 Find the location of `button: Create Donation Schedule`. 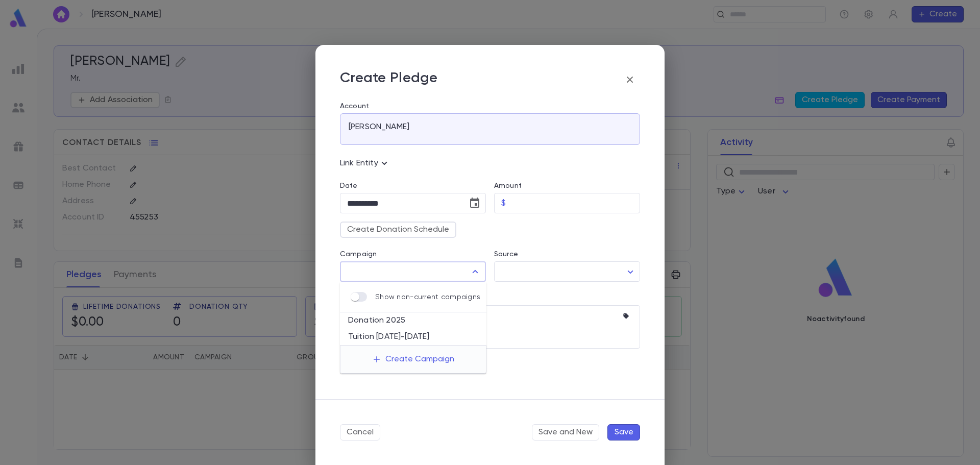

button: Create Donation Schedule is located at coordinates (398, 230).